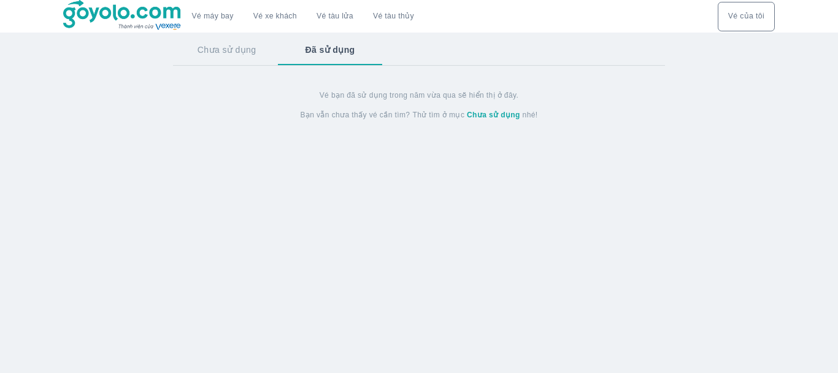  I want to click on span: Thử tìm ở mục nhé!, so click(475, 115).